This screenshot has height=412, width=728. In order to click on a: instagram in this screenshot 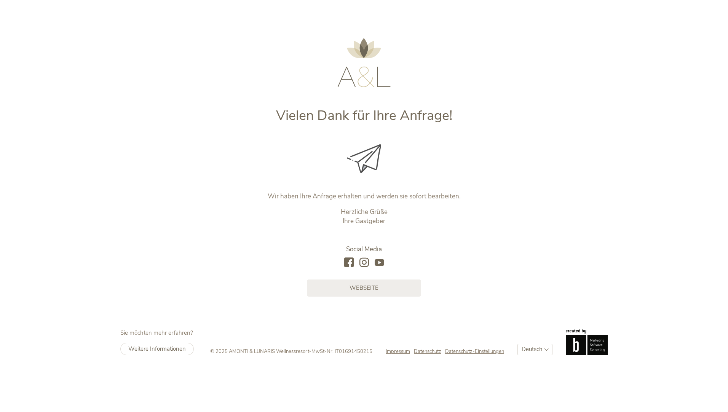, I will do `click(364, 263)`.